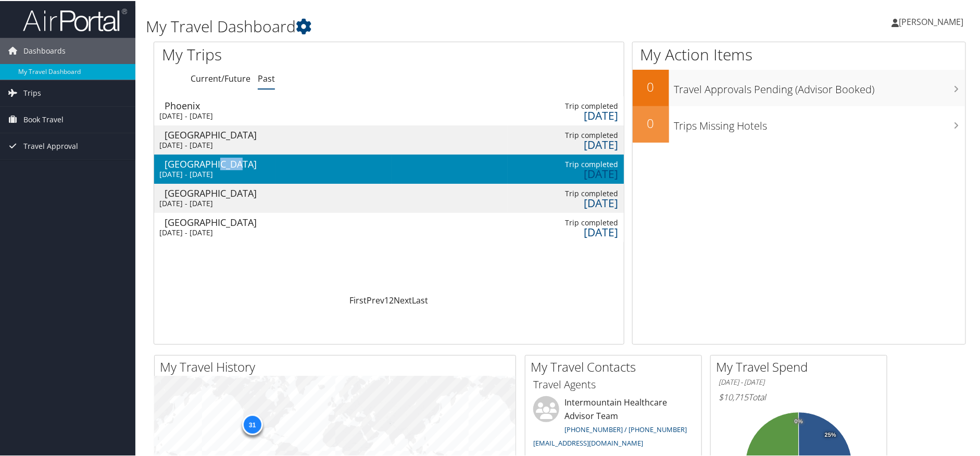  Describe the element at coordinates (51, 145) in the screenshot. I see `span: Travel Approval` at that location.